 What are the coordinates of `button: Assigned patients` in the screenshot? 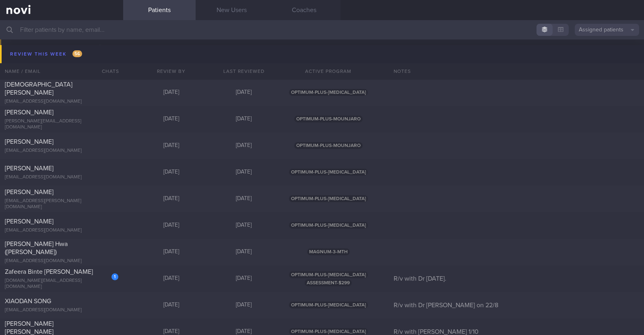 It's located at (607, 29).